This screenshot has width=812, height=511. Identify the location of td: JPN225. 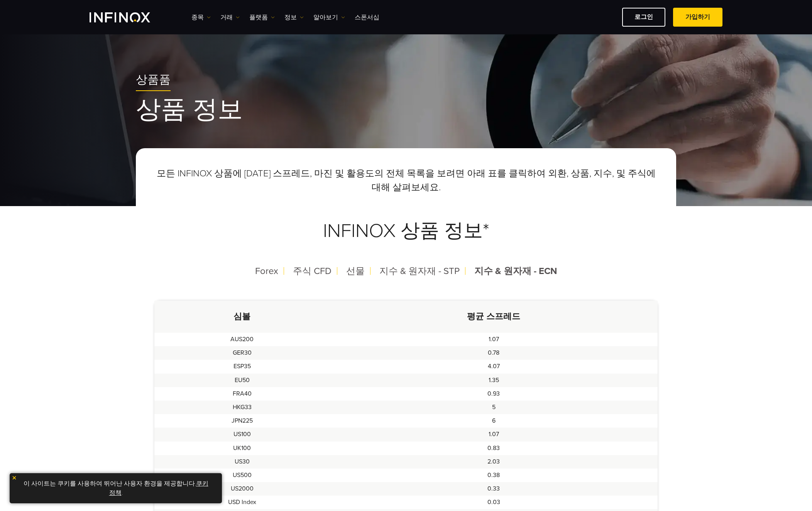
(242, 421).